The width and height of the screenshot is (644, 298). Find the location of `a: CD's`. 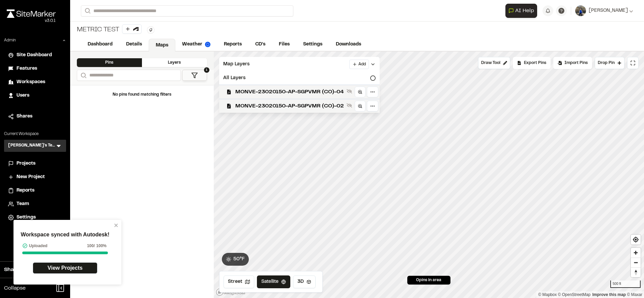

a: CD's is located at coordinates (260, 44).